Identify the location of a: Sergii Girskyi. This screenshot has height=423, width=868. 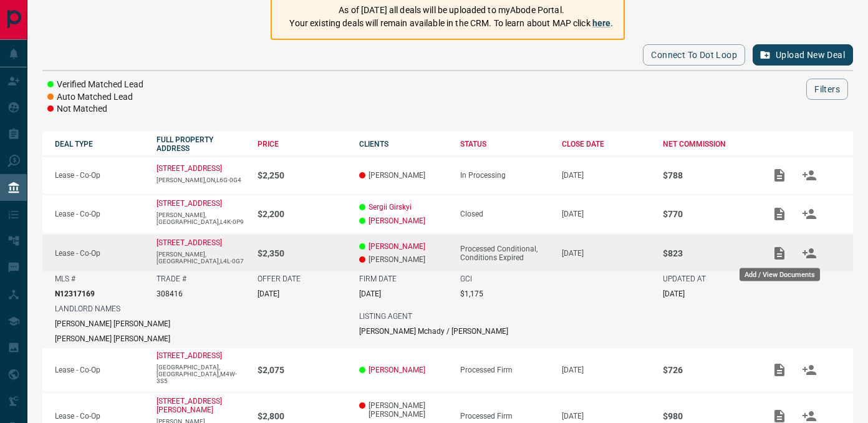
(390, 207).